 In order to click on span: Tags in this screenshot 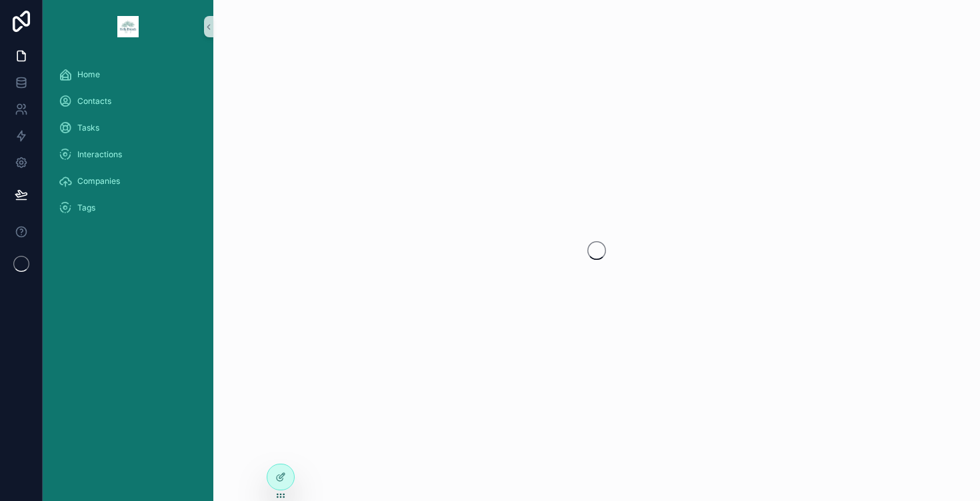, I will do `click(86, 208)`.